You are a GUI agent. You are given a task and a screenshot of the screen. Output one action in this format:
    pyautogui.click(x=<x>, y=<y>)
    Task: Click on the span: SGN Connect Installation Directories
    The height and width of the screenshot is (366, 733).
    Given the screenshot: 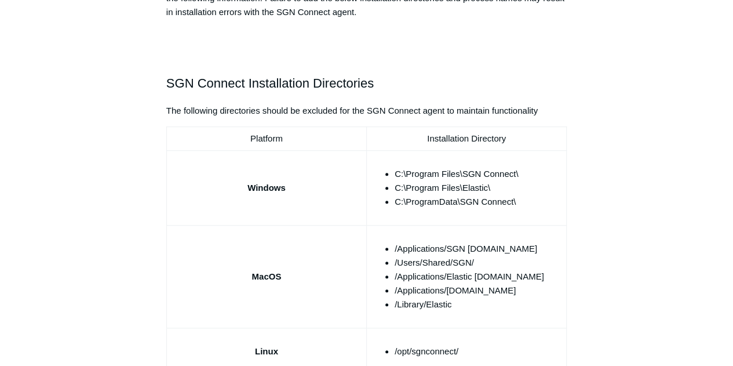 What is the action you would take?
    pyautogui.click(x=270, y=83)
    